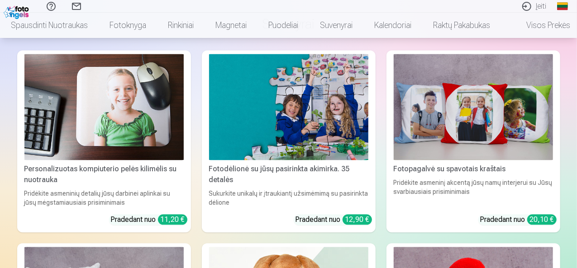 The width and height of the screenshot is (577, 268). Describe the element at coordinates (289, 175) in the screenshot. I see `div: Fotodėlionė su jūsų pasirinkta akimirka. 35 detalės` at that location.